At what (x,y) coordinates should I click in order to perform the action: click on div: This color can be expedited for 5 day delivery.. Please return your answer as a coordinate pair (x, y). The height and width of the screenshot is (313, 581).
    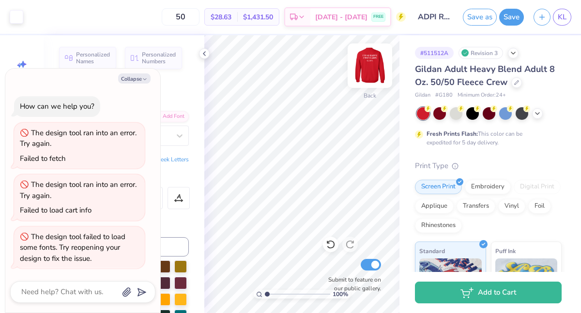
    Looking at the image, I should click on (486, 138).